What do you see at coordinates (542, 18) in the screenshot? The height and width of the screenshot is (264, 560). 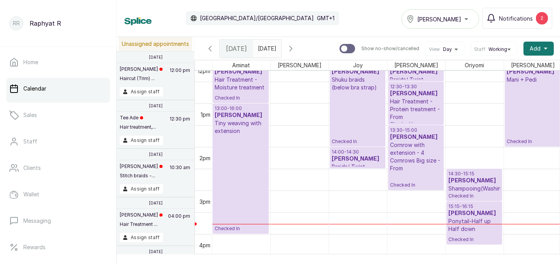 I see `div: 2` at bounding box center [542, 18].